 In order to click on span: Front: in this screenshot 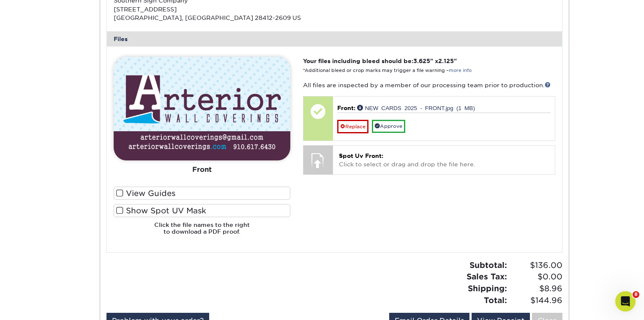, I will do `click(347, 108)`.